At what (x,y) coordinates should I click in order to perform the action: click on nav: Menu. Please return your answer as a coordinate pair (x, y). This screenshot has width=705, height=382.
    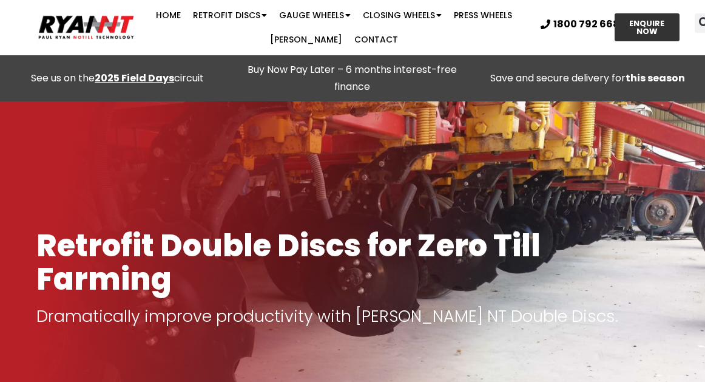
    Looking at the image, I should click on (334, 27).